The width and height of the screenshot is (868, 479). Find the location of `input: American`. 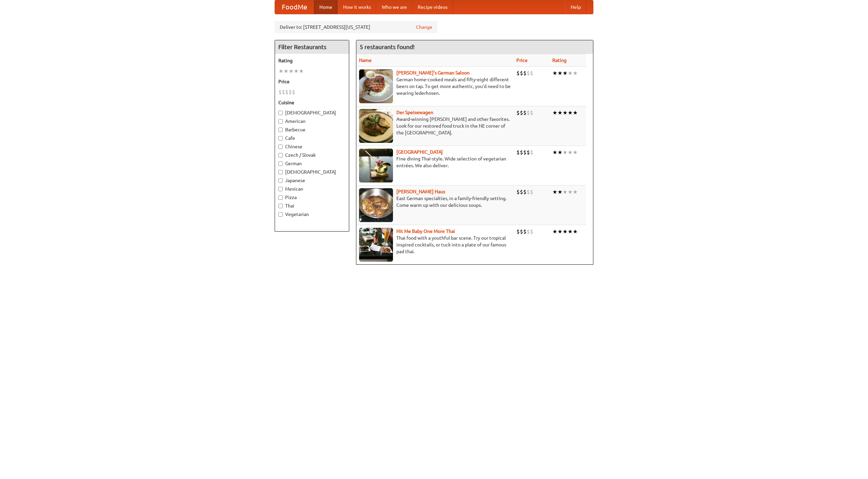

input: American is located at coordinates (280, 121).